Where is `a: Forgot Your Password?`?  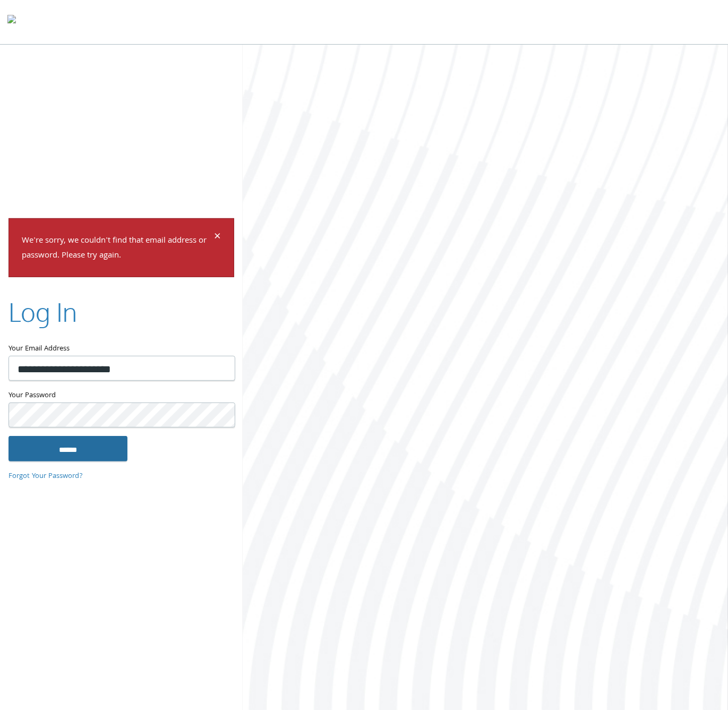 a: Forgot Your Password? is located at coordinates (46, 476).